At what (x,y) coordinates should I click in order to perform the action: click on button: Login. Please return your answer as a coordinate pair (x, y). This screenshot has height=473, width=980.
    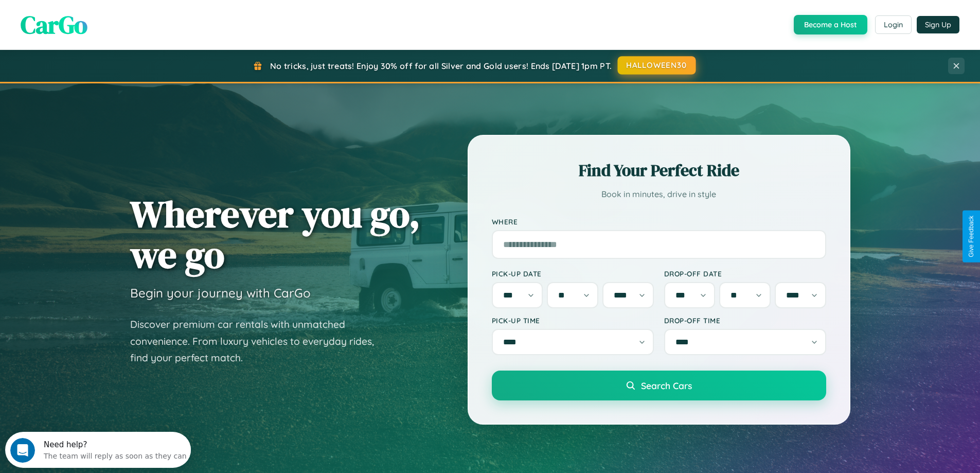
    Looking at the image, I should click on (893, 25).